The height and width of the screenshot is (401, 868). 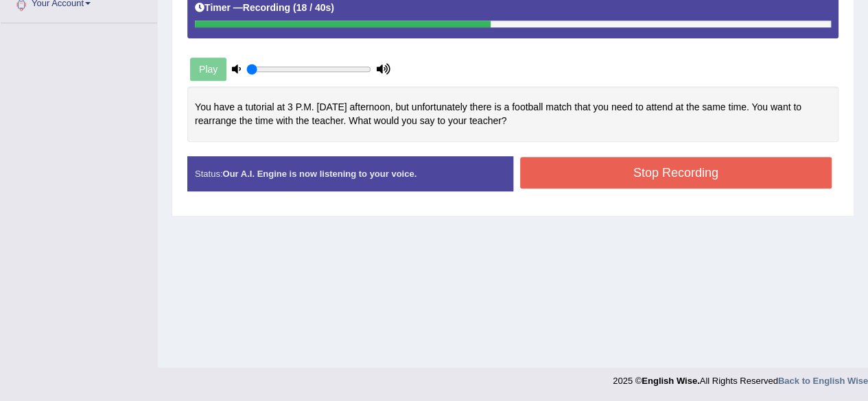 I want to click on div: 2025 © All Rights Reserved, so click(x=740, y=377).